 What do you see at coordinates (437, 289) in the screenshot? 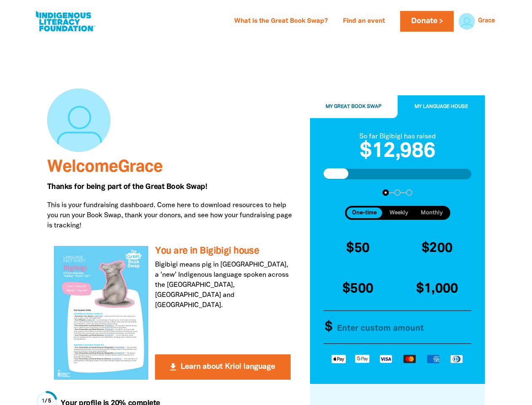
I see `span: $1,000` at bounding box center [437, 289].